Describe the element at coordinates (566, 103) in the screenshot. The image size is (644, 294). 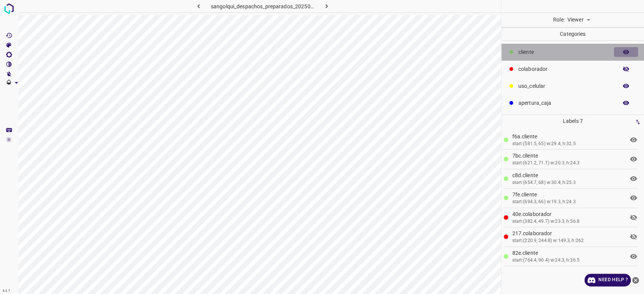
I see `p: apertura_caja` at that location.